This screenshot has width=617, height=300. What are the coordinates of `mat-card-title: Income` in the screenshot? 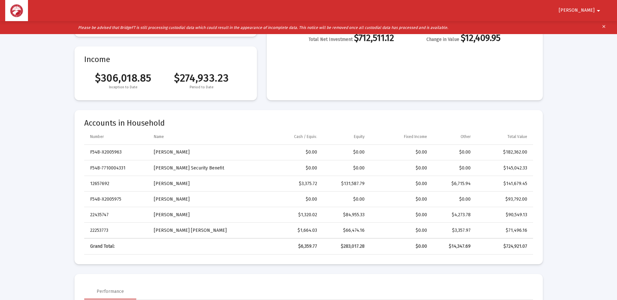 It's located at (166, 60).